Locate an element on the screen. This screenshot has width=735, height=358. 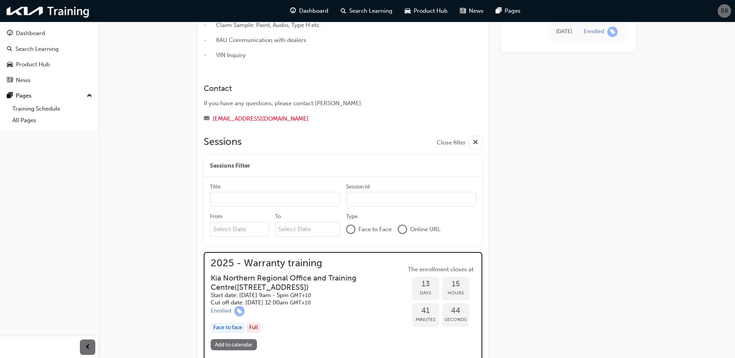
span: Close filter is located at coordinates (451, 143).